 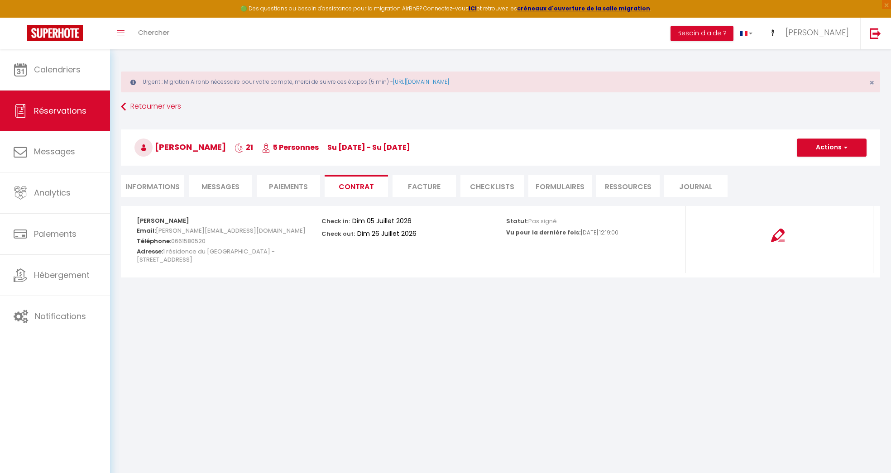 I want to click on span: 21, so click(x=243, y=147).